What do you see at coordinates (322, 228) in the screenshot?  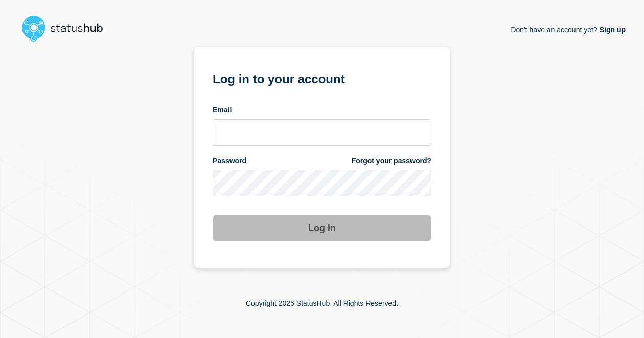 I see `button: Log in` at bounding box center [322, 228].